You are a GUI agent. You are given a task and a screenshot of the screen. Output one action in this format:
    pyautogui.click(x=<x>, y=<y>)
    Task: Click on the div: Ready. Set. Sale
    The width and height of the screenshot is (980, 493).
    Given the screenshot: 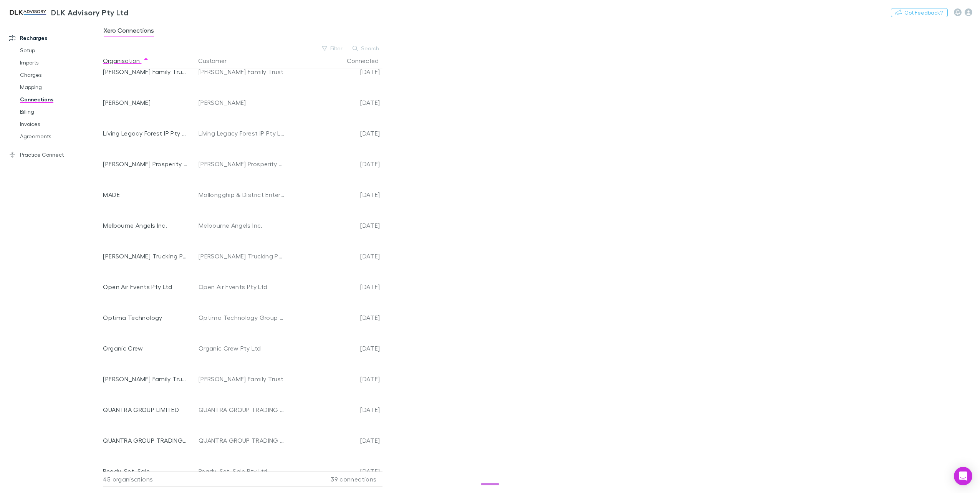 What is the action you would take?
    pyautogui.click(x=145, y=471)
    